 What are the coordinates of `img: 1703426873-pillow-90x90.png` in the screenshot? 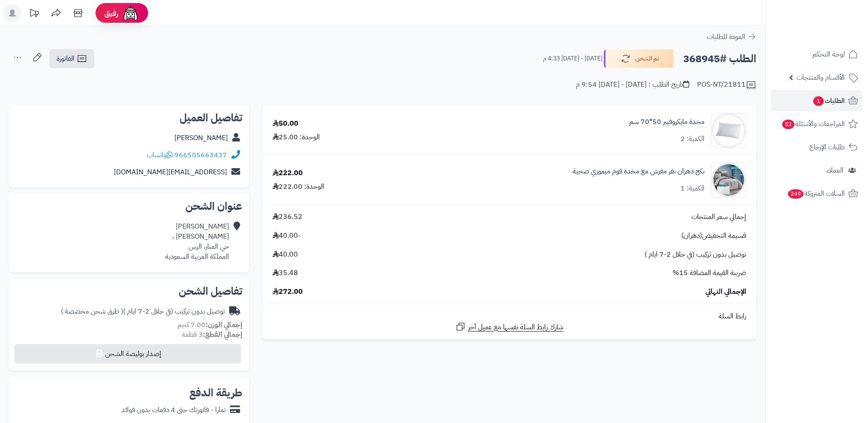 It's located at (729, 131).